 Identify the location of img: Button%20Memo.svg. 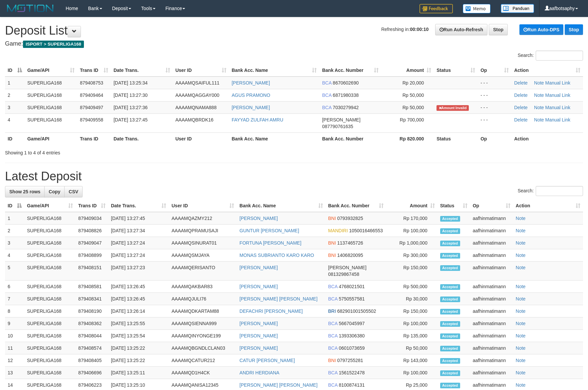
(477, 9).